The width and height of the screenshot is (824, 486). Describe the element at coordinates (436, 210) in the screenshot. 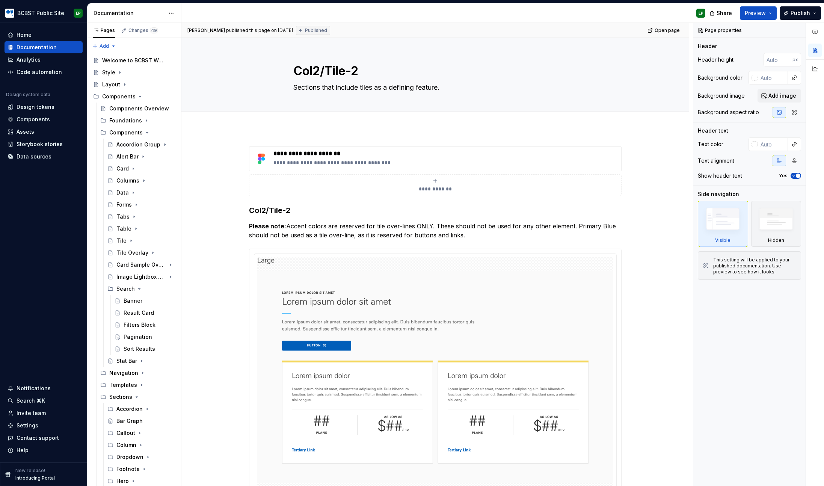

I see `h3: Col2/Tile-2` at that location.